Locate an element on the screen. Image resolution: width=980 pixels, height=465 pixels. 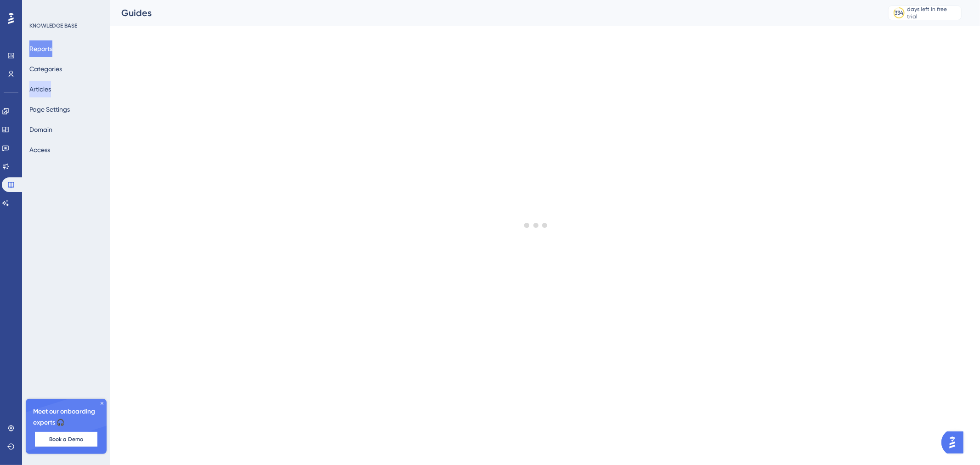
button: Articles is located at coordinates (40, 89).